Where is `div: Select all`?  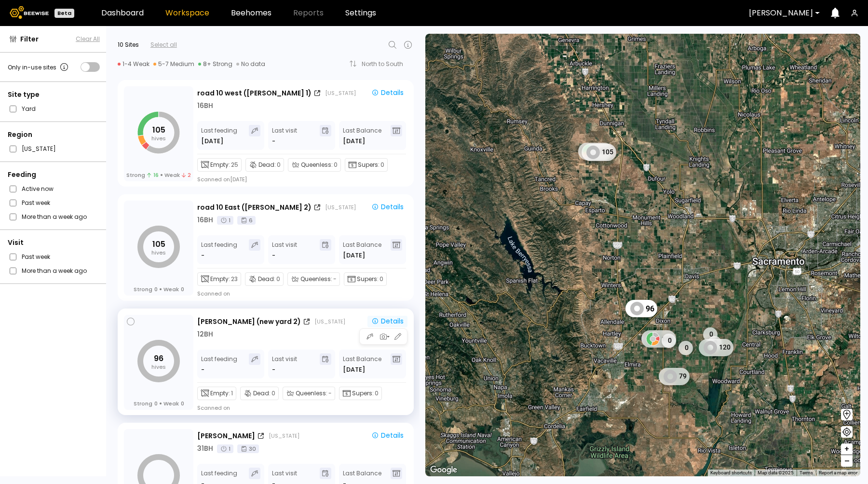
div: Select all is located at coordinates (163, 45).